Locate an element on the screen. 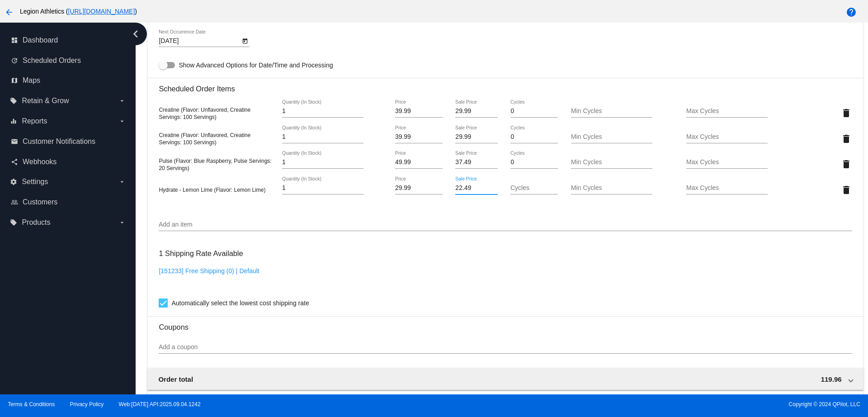 Image resolution: width=868 pixels, height=417 pixels. i: equalizer is located at coordinates (13, 121).